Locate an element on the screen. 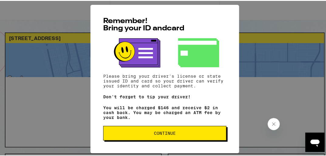 The image size is (326, 156). button: Continue is located at coordinates (165, 132).